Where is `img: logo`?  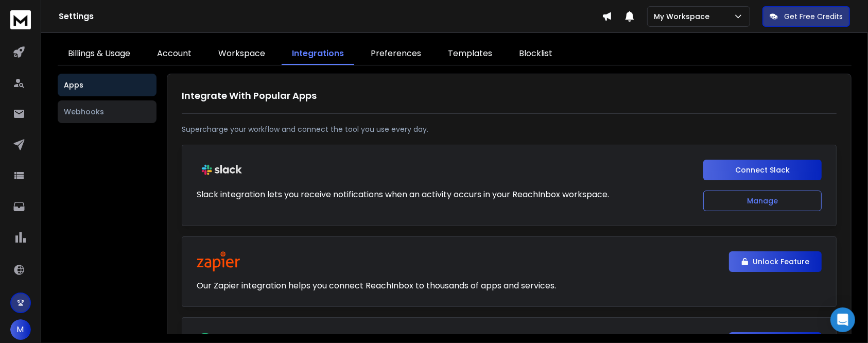
img: logo is located at coordinates (21, 20).